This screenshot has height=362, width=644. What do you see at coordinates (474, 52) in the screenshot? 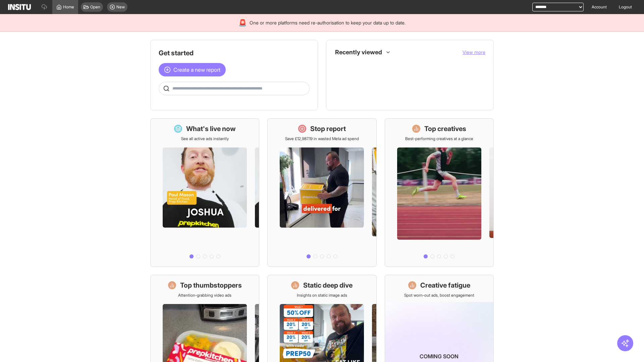
I see `span: View more` at bounding box center [474, 52].